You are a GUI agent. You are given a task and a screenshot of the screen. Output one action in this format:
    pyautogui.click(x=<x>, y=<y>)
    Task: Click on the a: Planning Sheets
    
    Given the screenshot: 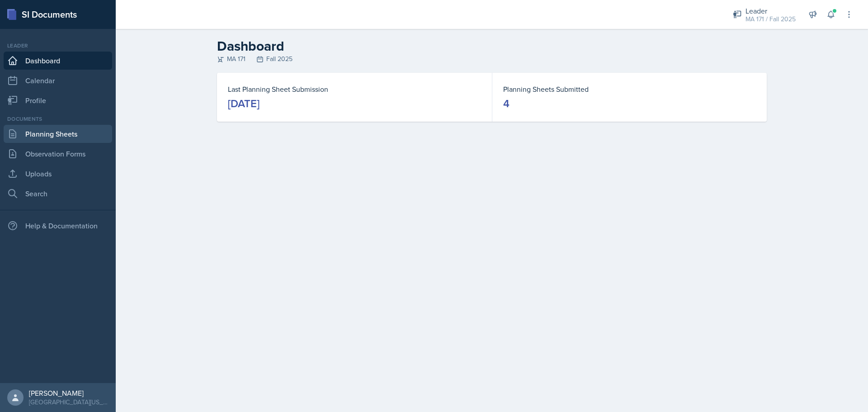 What is the action you would take?
    pyautogui.click(x=58, y=134)
    